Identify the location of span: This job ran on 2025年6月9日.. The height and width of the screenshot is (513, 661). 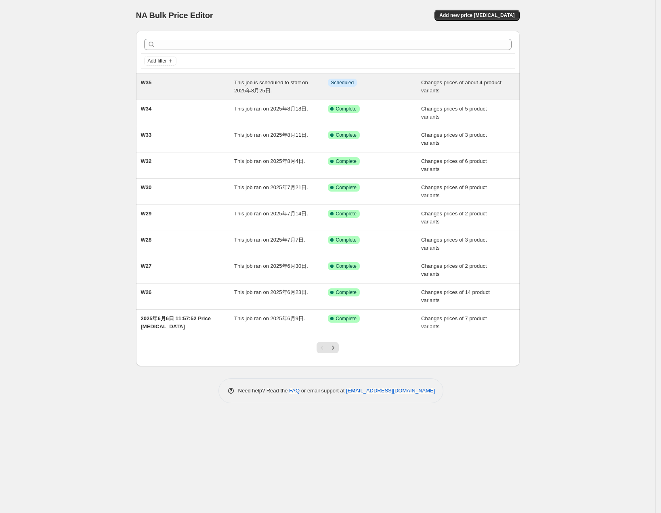
(270, 318).